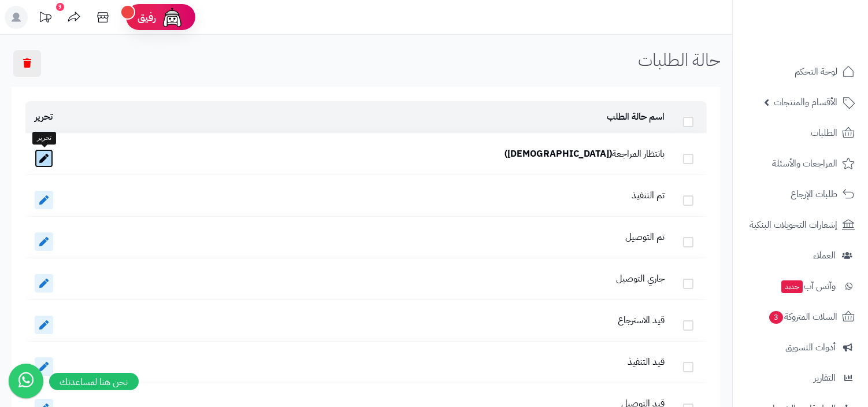  I want to click on a: العملاء, so click(800, 256).